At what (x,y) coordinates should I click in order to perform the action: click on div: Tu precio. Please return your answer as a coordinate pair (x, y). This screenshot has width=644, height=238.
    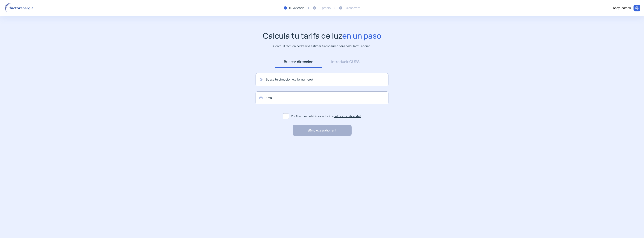
    Looking at the image, I should click on (324, 8).